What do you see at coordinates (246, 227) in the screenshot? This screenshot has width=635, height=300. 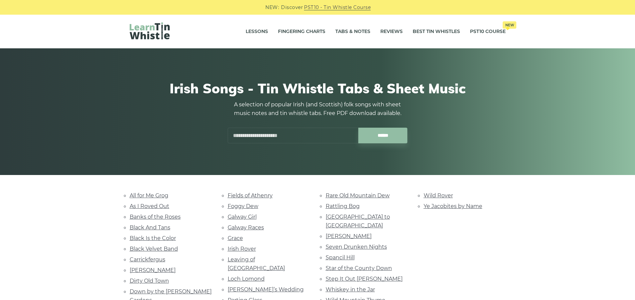 I see `a: Galway Races` at bounding box center [246, 227].